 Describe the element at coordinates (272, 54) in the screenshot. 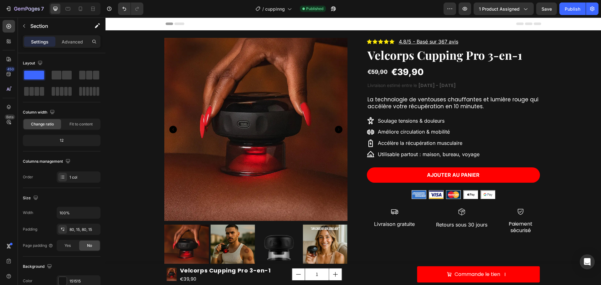

I see `div: €59,90` at that location.